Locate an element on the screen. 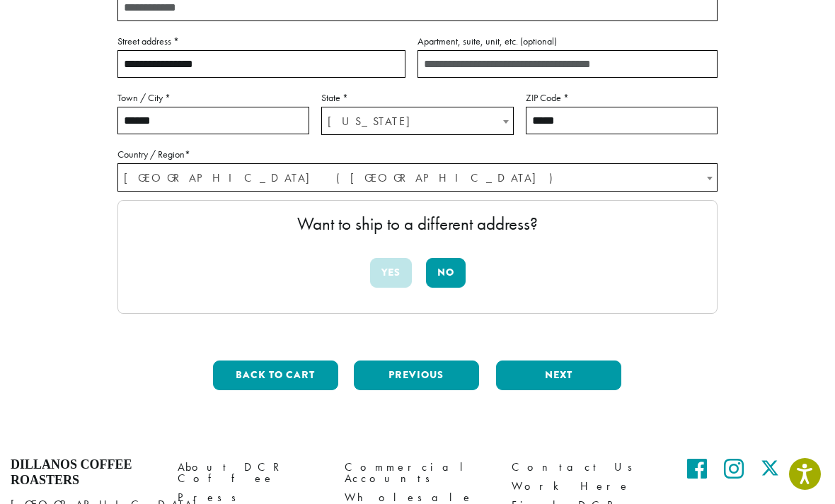 The height and width of the screenshot is (504, 835). span: Country / Region is located at coordinates (418, 177).